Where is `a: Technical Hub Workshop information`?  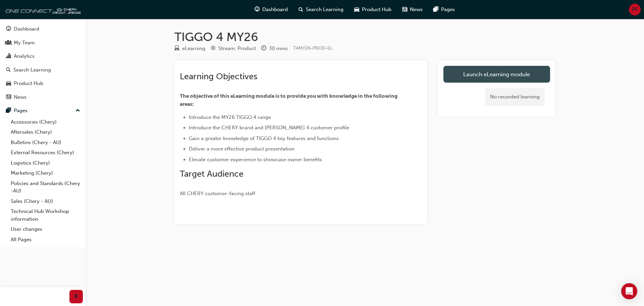 a: Technical Hub Workshop information is located at coordinates (45, 215).